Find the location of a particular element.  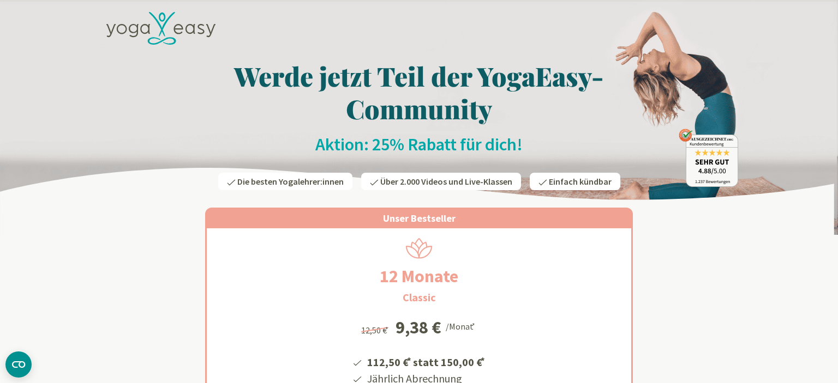

h2: 12 Monate is located at coordinates (419, 276).